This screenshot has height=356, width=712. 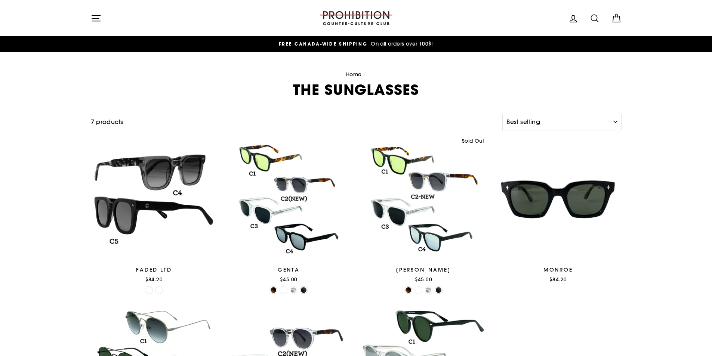 What do you see at coordinates (289, 270) in the screenshot?
I see `div: GENTA` at bounding box center [289, 270].